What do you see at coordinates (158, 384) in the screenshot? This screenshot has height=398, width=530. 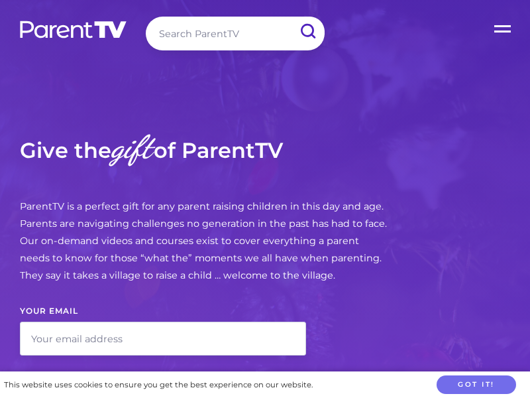 I see `div: This website uses cookies to ensure you get the best experience on our website.` at bounding box center [158, 384].